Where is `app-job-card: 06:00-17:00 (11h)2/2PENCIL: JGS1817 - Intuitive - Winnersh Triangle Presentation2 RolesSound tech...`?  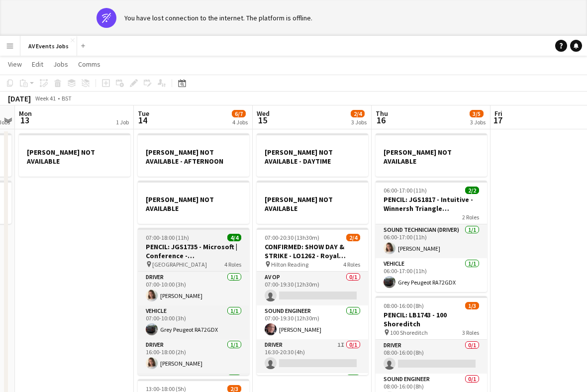
app-job-card: 06:00-17:00 (11h)2/2PENCIL: JGS1817 - Intuitive - Winnersh Triangle Presentation2 RolesSound tech... is located at coordinates (431, 236).